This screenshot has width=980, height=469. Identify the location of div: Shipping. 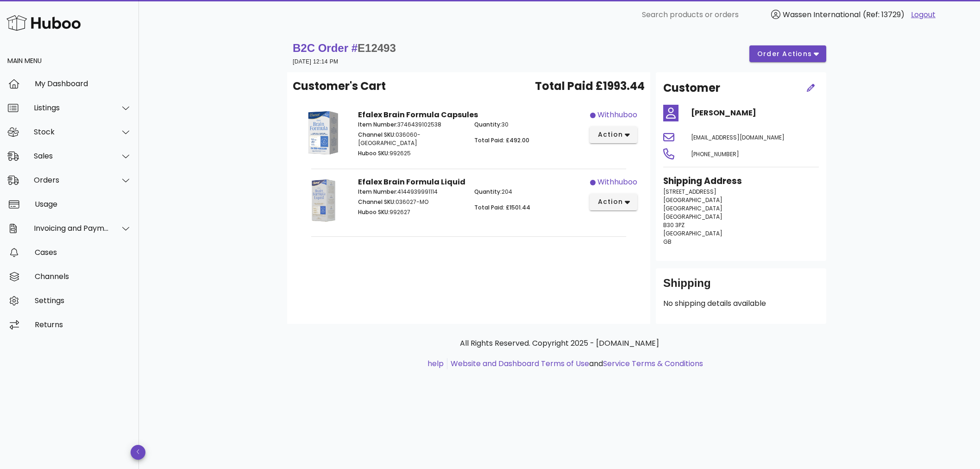
(741, 287).